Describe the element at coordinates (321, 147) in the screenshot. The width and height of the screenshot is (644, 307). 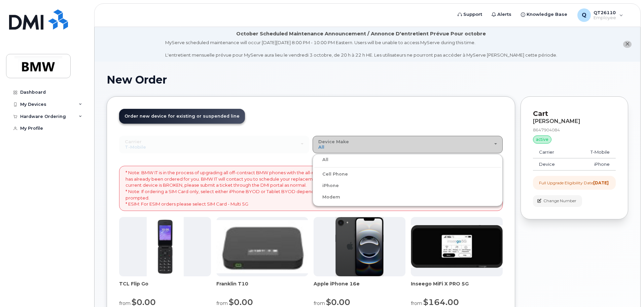
I see `span: All` at that location.